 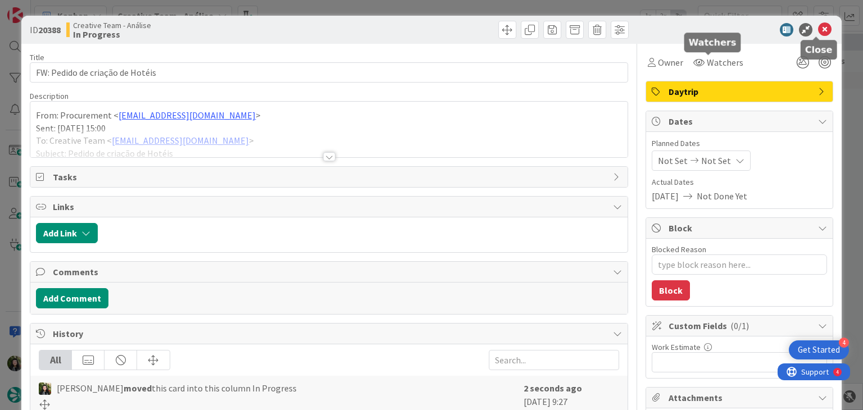 I want to click on button: Block, so click(x=671, y=291).